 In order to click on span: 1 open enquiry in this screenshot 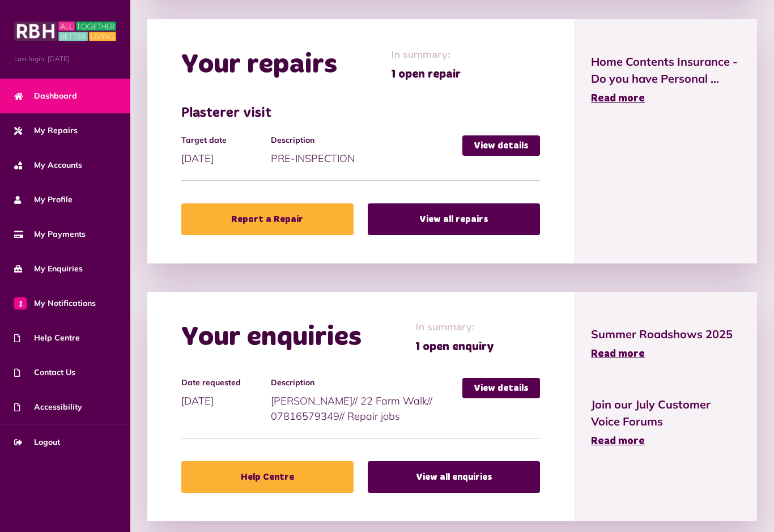, I will do `click(455, 347)`.